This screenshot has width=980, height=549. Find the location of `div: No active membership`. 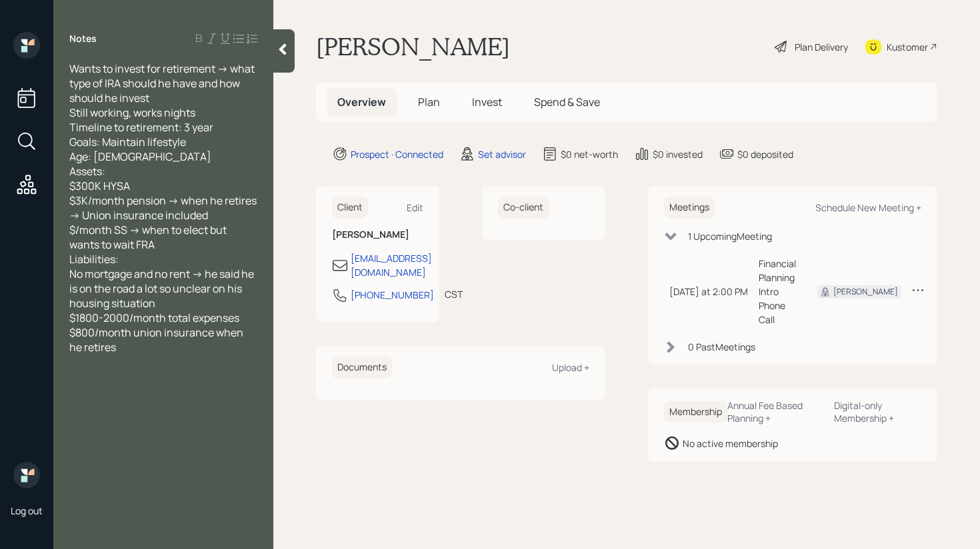

div: No active membership is located at coordinates (730, 443).